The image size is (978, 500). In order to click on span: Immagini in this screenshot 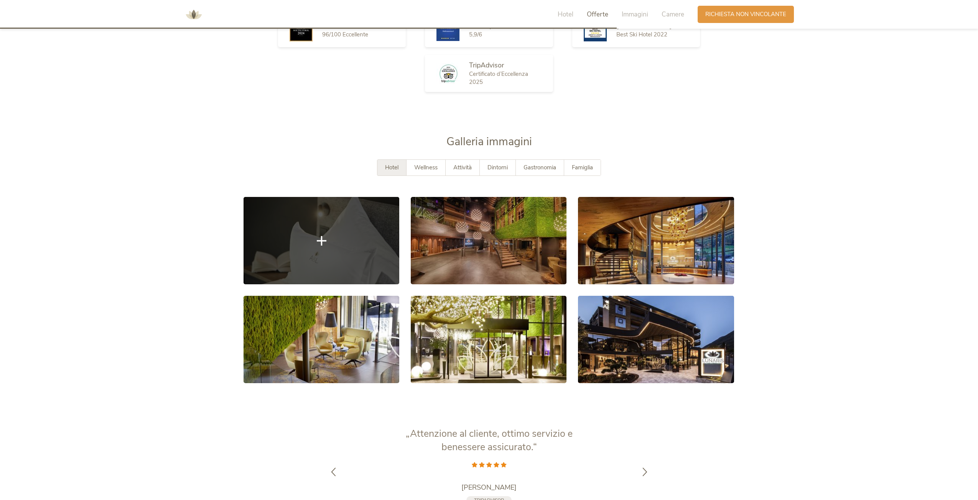, I will do `click(634, 14)`.